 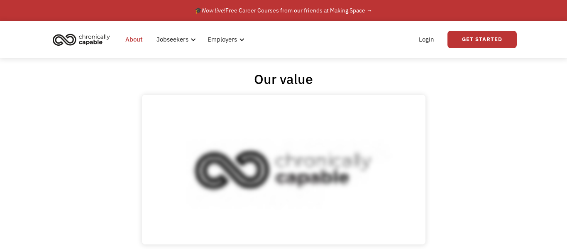 What do you see at coordinates (426, 39) in the screenshot?
I see `a: Login` at bounding box center [426, 39].